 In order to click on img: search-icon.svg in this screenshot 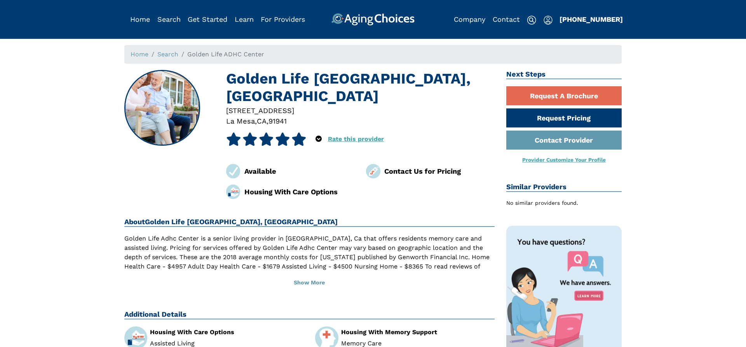, I will do `click(532, 20)`.